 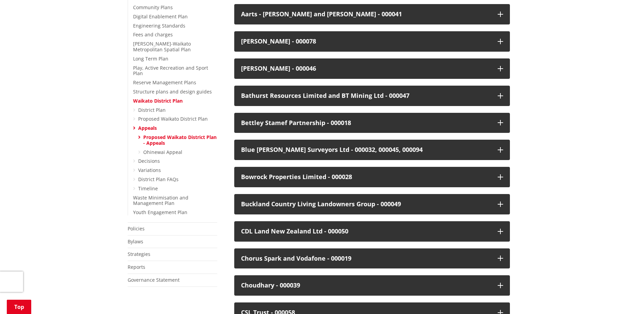 What do you see at coordinates (158, 179) in the screenshot?
I see `a: District Plan FAQs` at bounding box center [158, 179].